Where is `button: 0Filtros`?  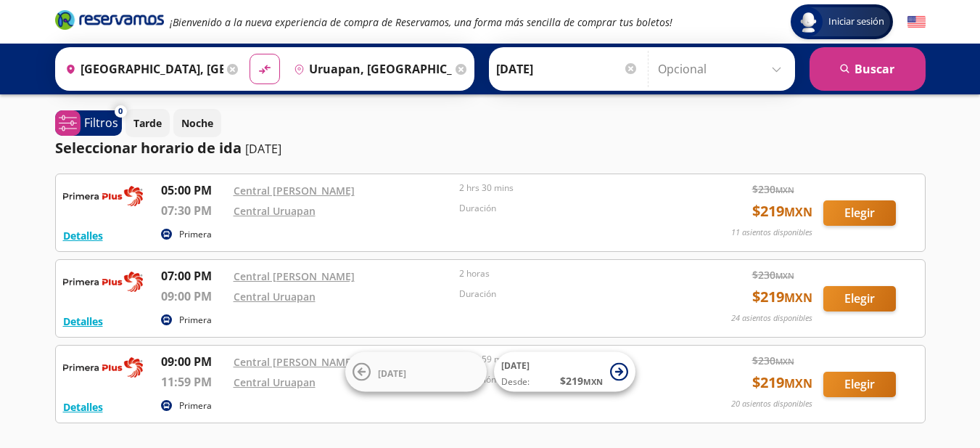 button: 0Filtros is located at coordinates (89, 122).